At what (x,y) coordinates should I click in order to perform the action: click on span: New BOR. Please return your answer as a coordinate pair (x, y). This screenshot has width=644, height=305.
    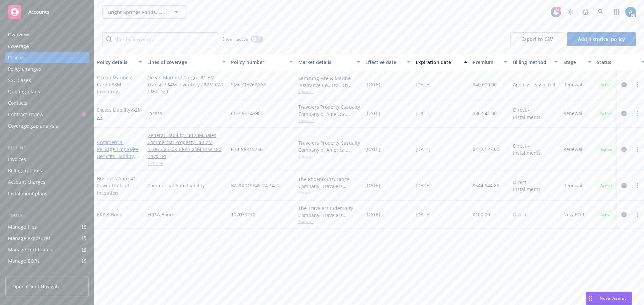
    Looking at the image, I should click on (574, 215).